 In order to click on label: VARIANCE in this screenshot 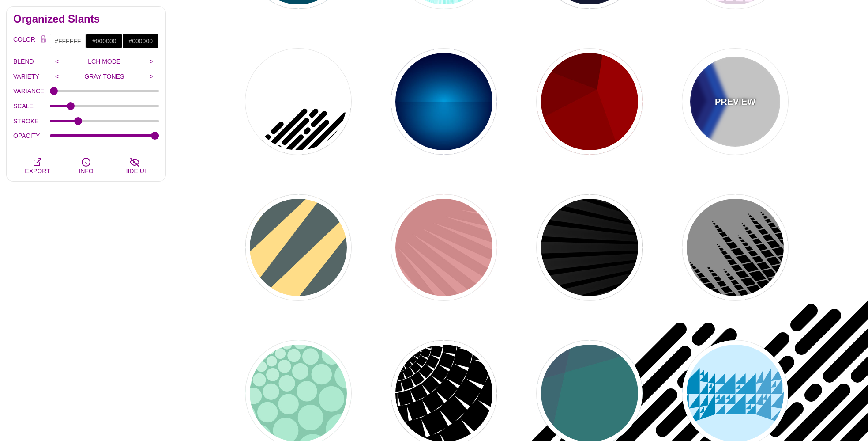, I will do `click(32, 91)`.